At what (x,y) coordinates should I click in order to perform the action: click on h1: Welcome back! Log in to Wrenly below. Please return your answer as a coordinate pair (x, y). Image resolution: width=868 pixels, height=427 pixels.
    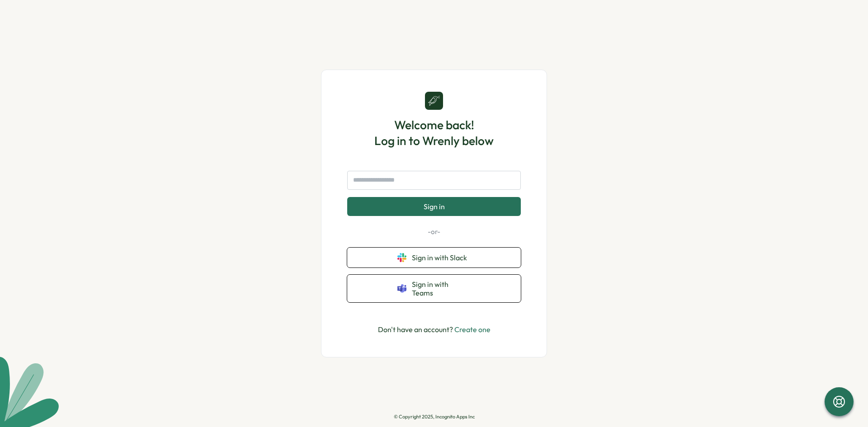
    Looking at the image, I should click on (434, 133).